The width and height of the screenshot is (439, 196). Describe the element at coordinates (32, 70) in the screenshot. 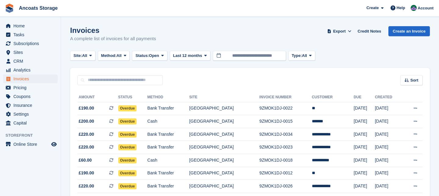

I see `span: Analytics` at that location.